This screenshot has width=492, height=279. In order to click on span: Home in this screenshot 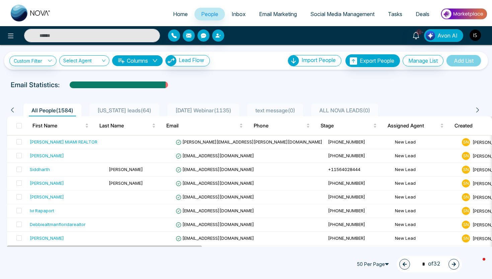, I will do `click(181, 14)`.